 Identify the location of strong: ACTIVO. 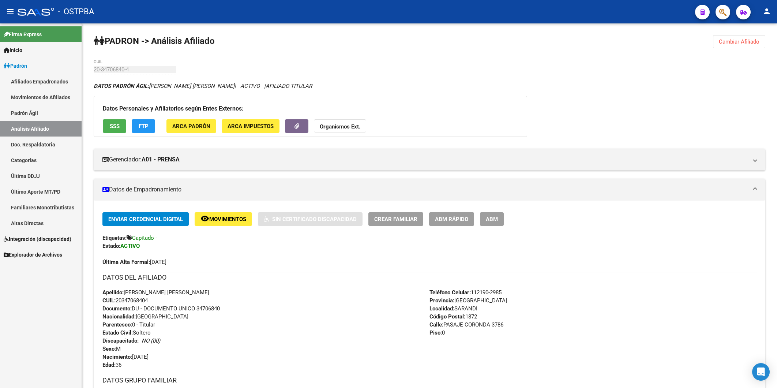
(130, 246).